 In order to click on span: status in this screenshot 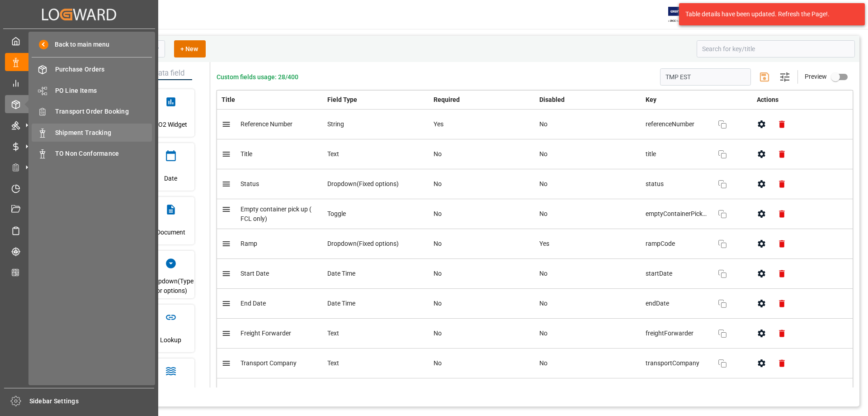, I will do `click(677, 184)`.